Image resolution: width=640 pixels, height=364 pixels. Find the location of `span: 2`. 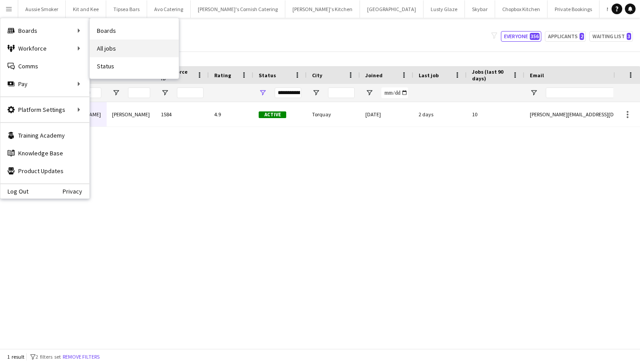

span: 2 is located at coordinates (582, 36).